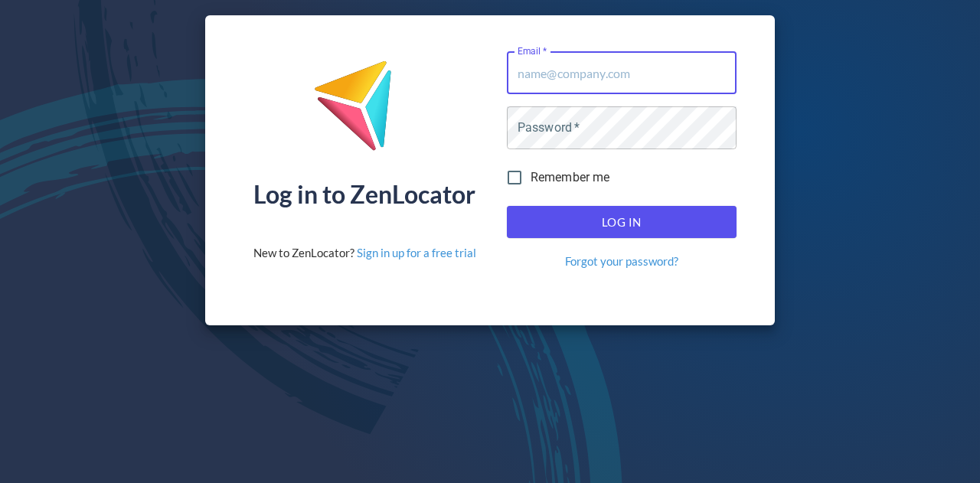 The width and height of the screenshot is (980, 483). I want to click on div: Log in to ZenLocator, so click(365, 195).